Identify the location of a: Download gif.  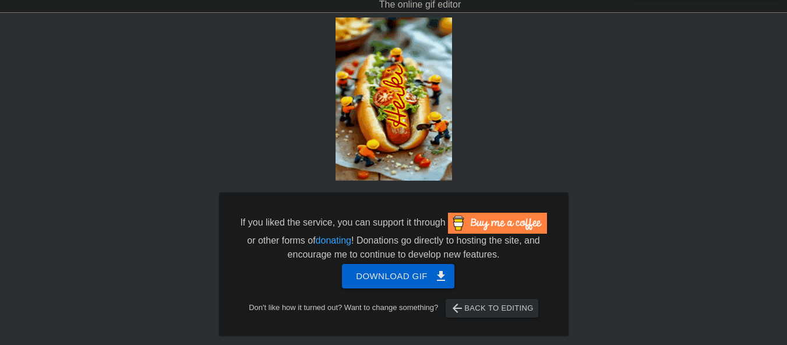
(393, 275).